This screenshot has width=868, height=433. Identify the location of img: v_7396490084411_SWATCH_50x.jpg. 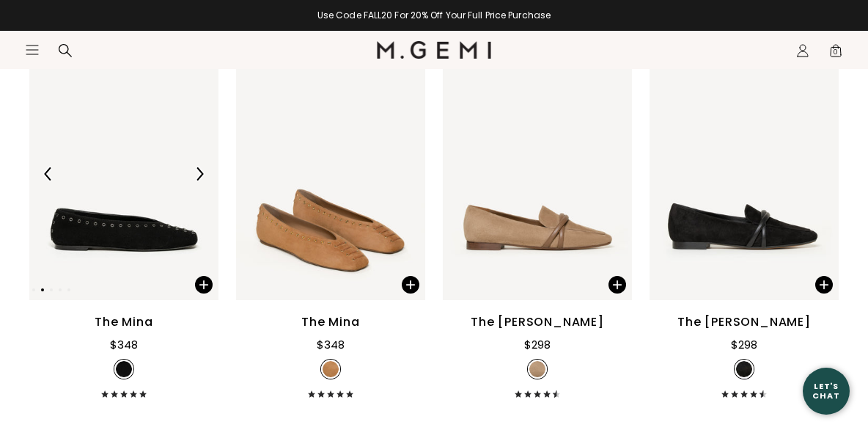
(745, 369).